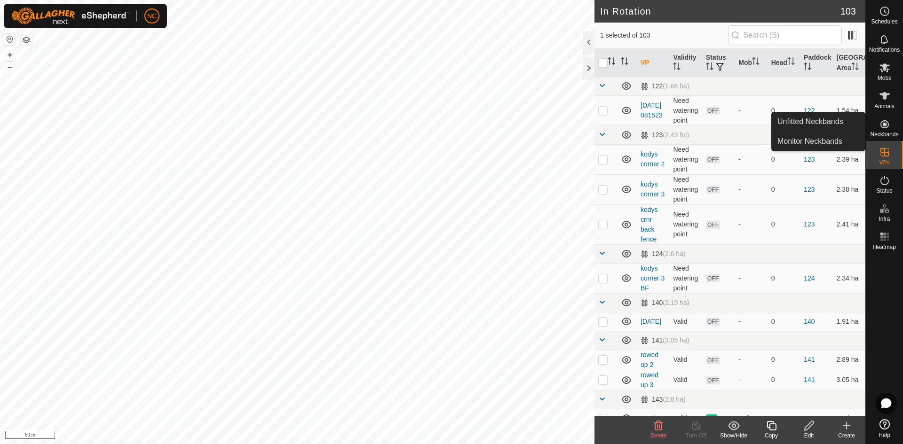 Image resolution: width=903 pixels, height=444 pixels. I want to click on span: Animals, so click(884, 106).